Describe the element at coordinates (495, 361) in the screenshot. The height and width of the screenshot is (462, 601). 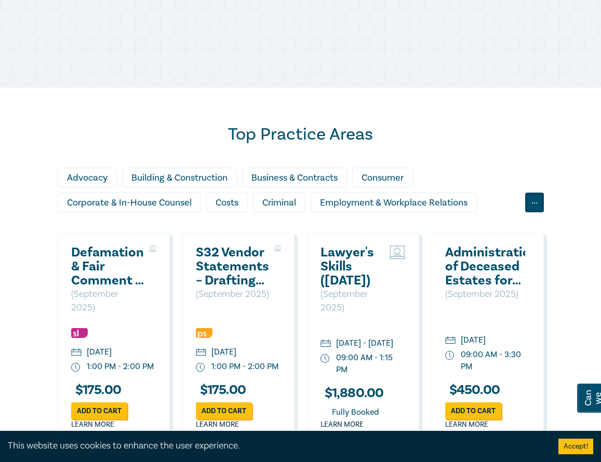
I see `div: 09:00 AM - 3:30 PM` at that location.